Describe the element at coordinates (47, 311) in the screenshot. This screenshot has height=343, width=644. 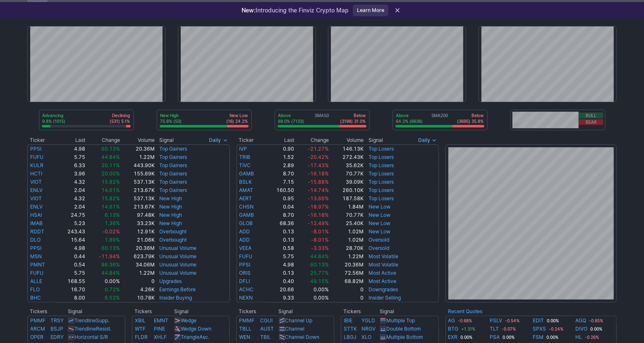
I see `th: Tickers` at that location.